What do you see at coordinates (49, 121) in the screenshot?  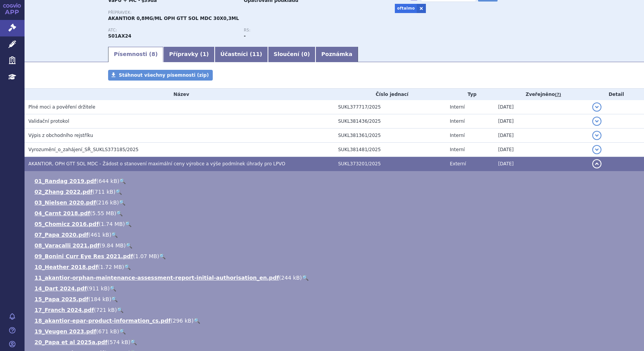 I see `span: Validační protokol` at bounding box center [49, 121].